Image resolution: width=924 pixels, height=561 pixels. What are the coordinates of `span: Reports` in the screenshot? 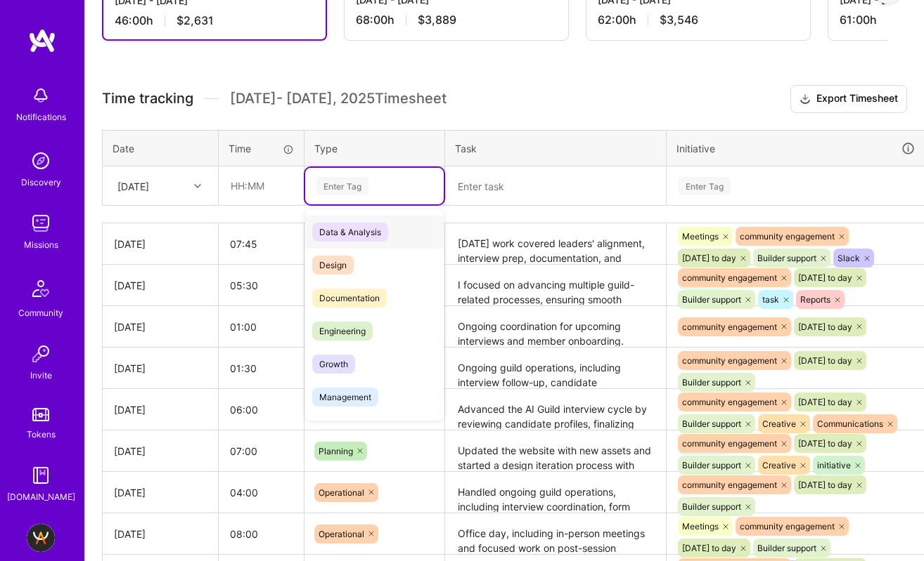 It's located at (814, 299).